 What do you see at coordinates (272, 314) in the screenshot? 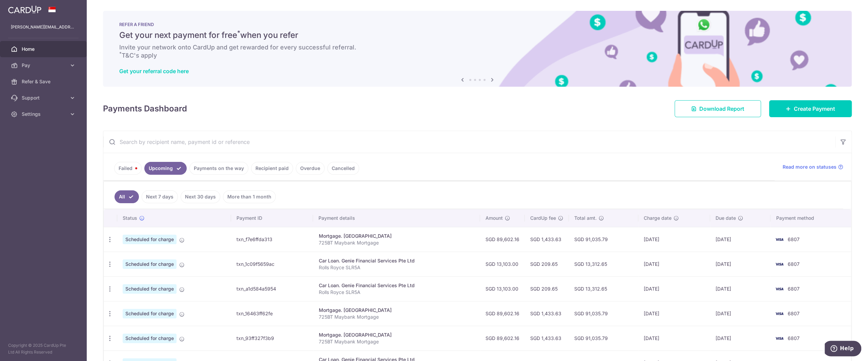
I see `td: txn_16463ff62fe` at bounding box center [272, 314].